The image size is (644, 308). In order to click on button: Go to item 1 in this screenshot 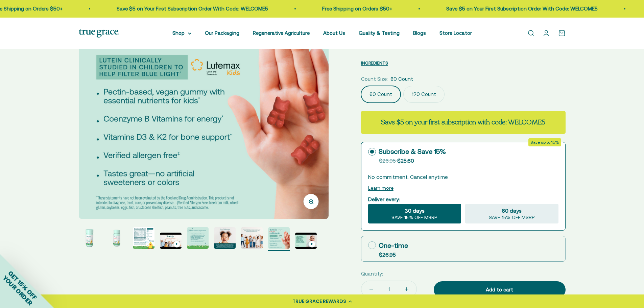, I will do `click(90, 239)`.